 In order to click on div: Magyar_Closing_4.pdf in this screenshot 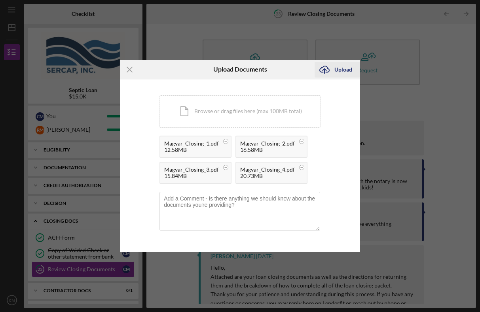, I will do `click(268, 170)`.